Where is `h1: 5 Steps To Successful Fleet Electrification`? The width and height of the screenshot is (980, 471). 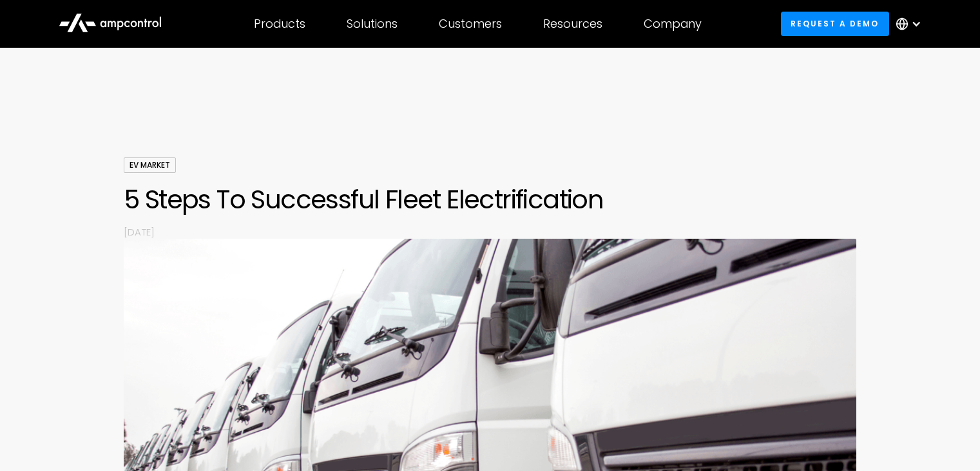
h1: 5 Steps To Successful Fleet Electrification is located at coordinates (490, 199).